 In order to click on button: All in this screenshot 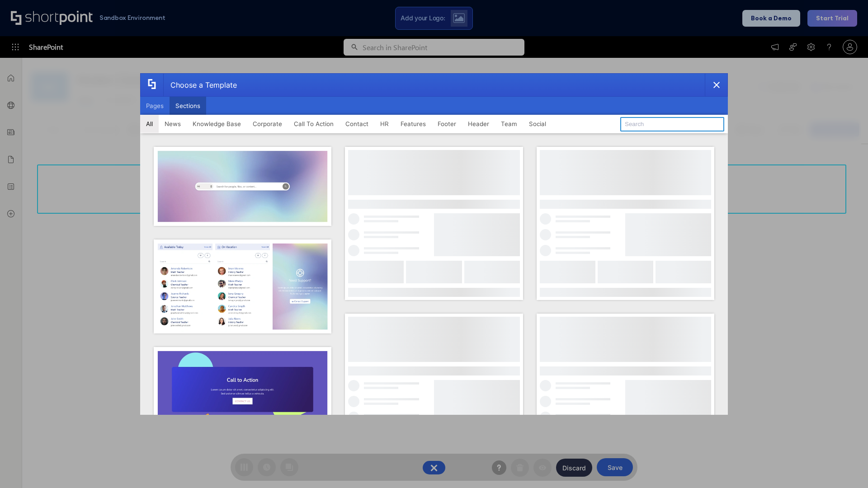, I will do `click(150, 124)`.